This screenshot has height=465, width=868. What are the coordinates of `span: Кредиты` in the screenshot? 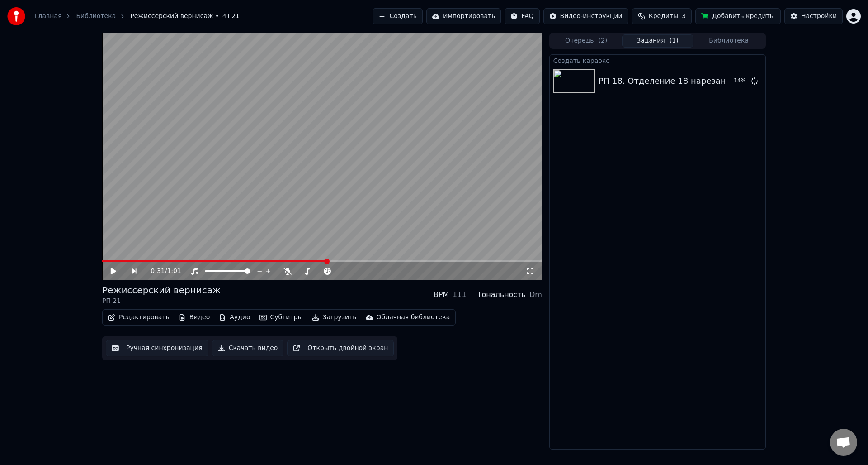 It's located at (663, 16).